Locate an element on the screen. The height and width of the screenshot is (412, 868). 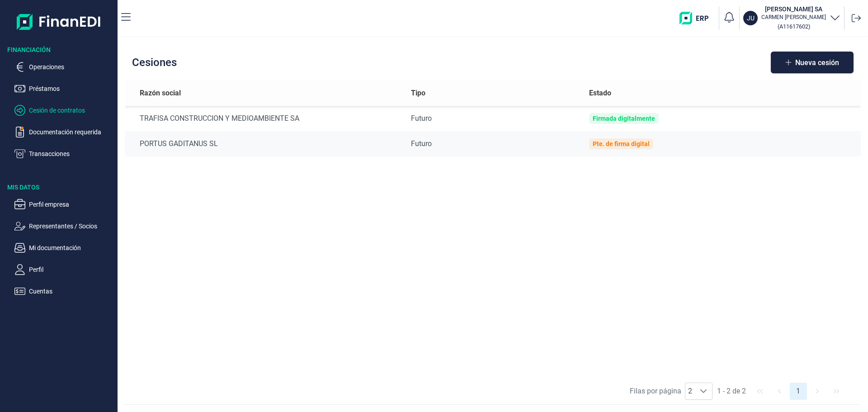
div: Pte. de firma digital is located at coordinates (621, 144).